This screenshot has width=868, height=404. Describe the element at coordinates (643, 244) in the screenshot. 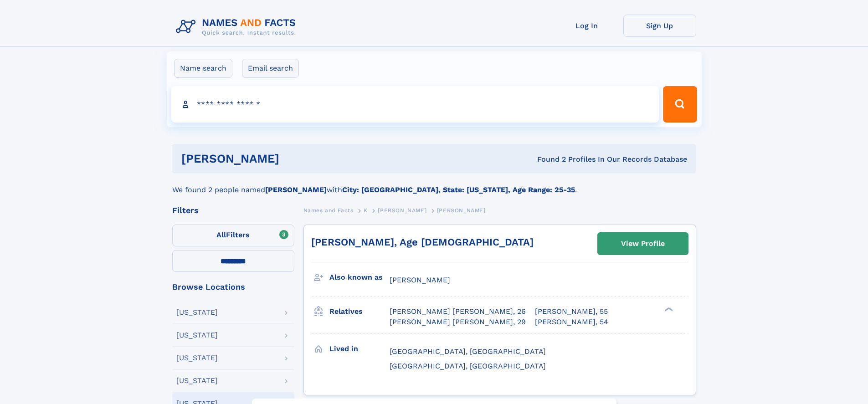

I see `a: View Profile` at that location.